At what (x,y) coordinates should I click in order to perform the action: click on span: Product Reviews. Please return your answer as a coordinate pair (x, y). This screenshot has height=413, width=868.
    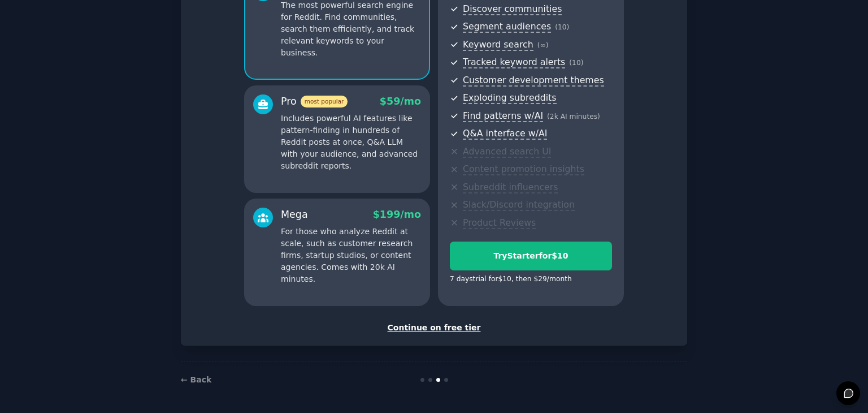
    Looking at the image, I should click on (499, 223).